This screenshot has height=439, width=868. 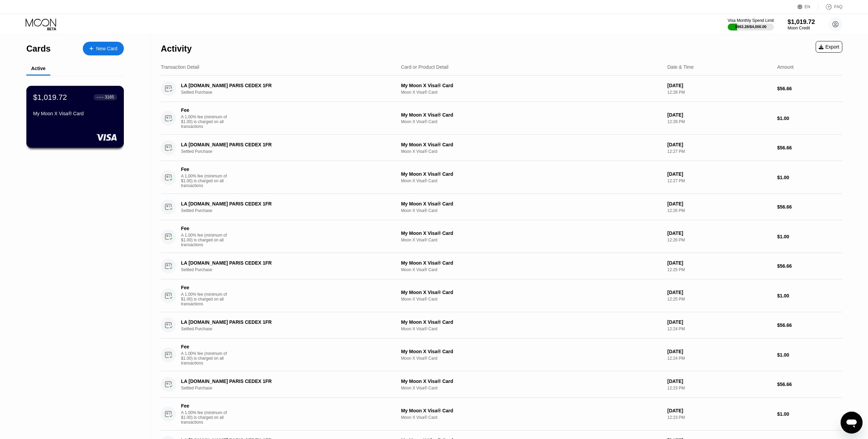 I want to click on div: Activity, so click(x=176, y=49).